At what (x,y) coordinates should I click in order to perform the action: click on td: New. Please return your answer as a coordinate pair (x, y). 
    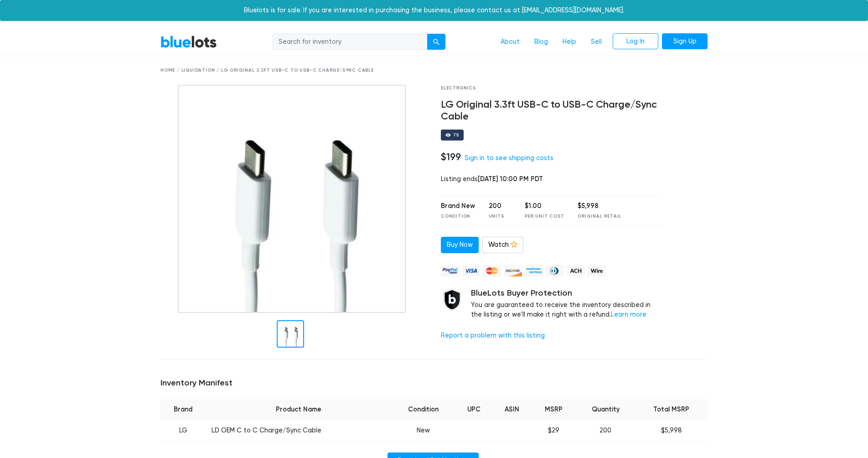
    Looking at the image, I should click on (423, 431).